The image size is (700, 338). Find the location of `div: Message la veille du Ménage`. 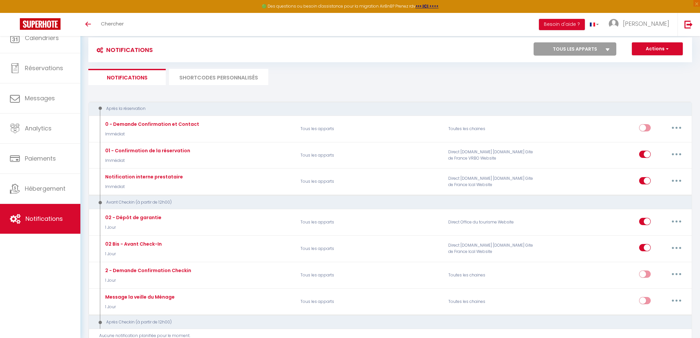

div: Message la veille du Ménage is located at coordinates (139, 297).